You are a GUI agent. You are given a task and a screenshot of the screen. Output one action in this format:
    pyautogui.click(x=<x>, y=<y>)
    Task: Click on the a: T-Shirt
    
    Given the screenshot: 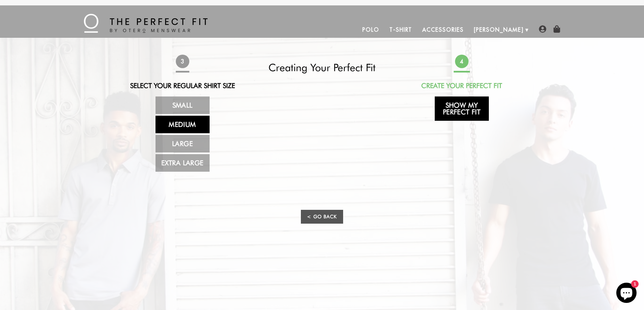 What is the action you would take?
    pyautogui.click(x=401, y=30)
    